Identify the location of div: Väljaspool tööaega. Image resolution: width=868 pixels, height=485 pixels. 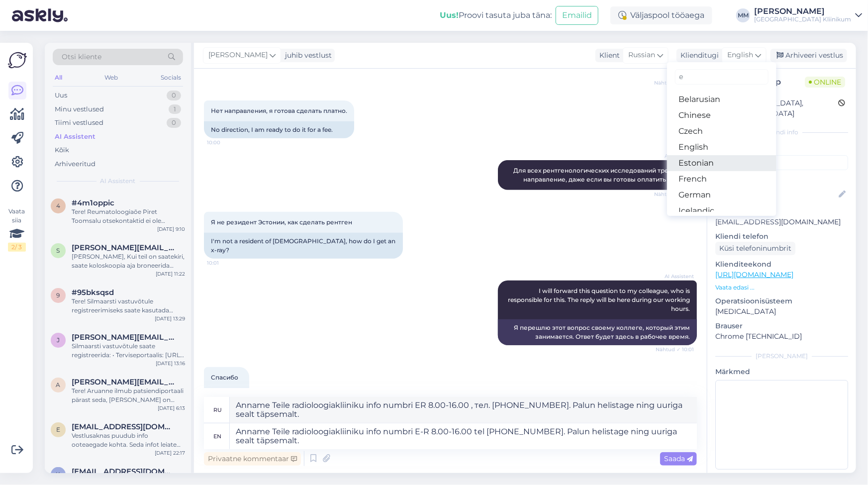
(661, 16).